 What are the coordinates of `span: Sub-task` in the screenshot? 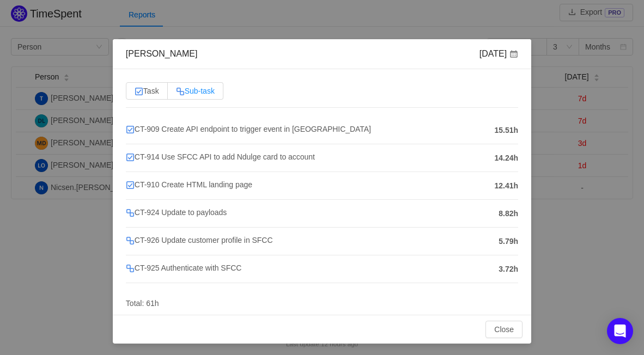 It's located at (195, 91).